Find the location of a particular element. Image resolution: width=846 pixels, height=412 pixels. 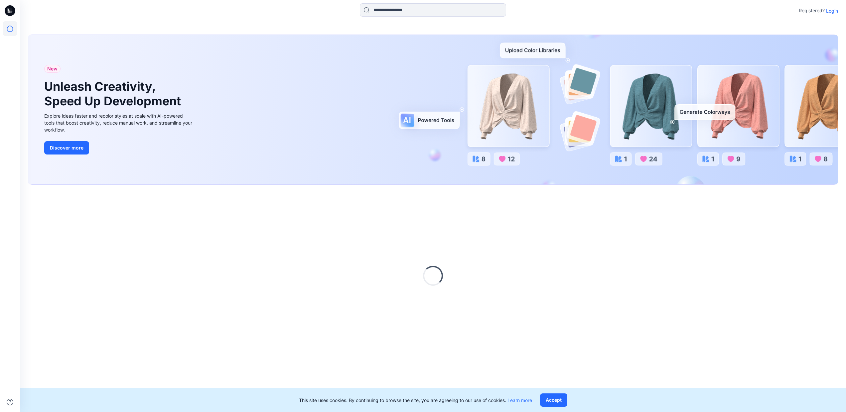

a: Discover more is located at coordinates (119, 148).